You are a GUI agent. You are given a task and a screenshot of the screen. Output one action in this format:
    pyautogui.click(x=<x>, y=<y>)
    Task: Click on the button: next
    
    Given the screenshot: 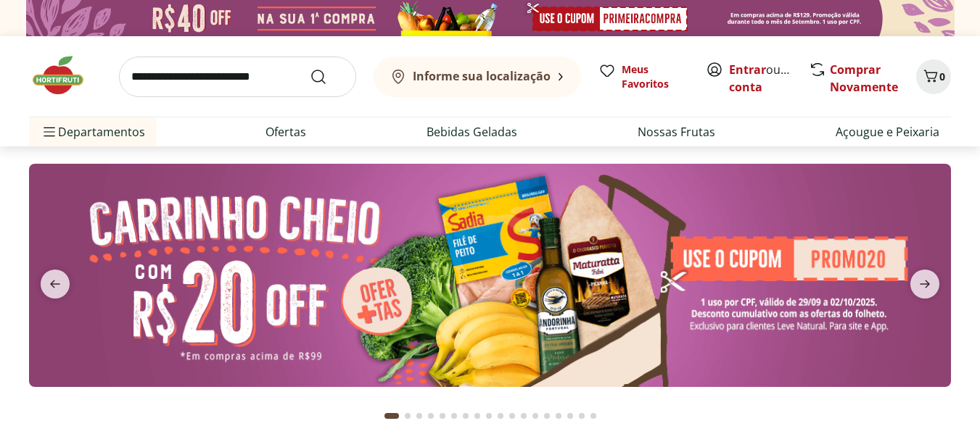 What is the action you would take?
    pyautogui.click(x=925, y=284)
    